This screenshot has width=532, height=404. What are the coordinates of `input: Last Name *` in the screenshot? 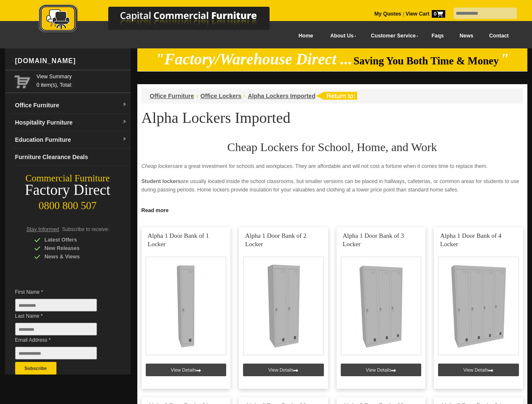 It's located at (56, 329).